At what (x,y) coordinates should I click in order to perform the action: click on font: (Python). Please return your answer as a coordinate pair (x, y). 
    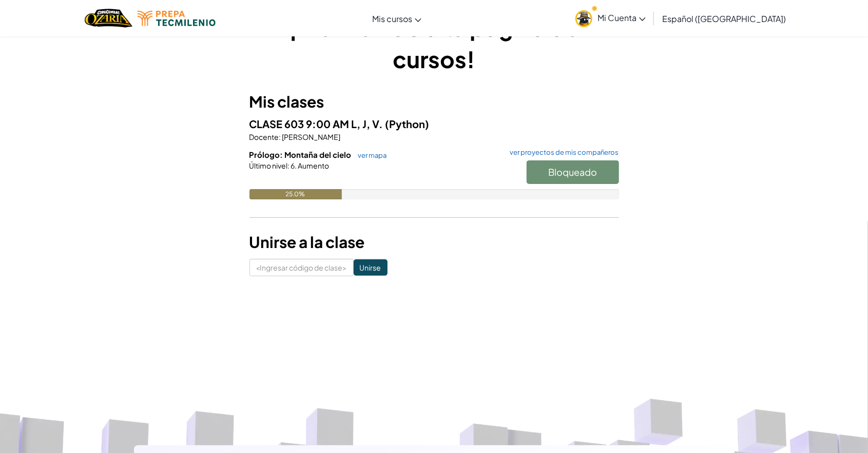
    Looking at the image, I should click on (407, 124).